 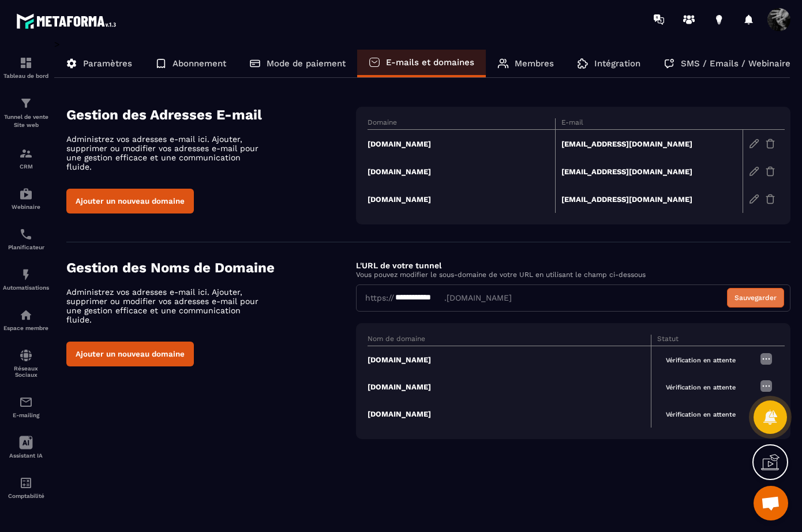 I want to click on img: logo, so click(x=68, y=21).